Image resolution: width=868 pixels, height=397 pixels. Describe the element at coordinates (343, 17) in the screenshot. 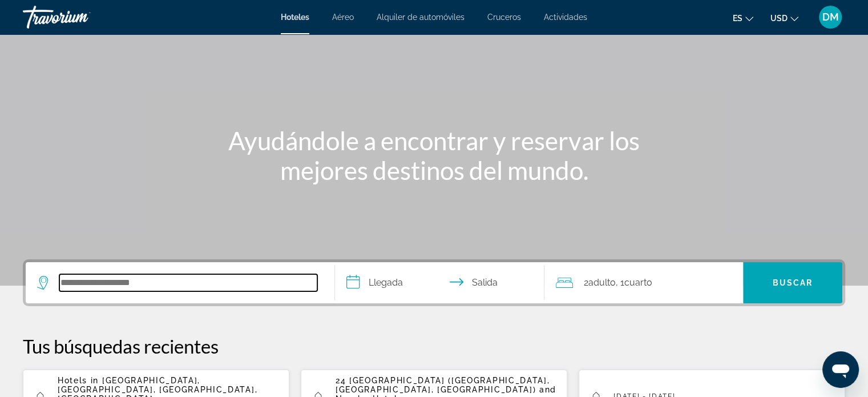

I see `a: Aéreo` at that location.